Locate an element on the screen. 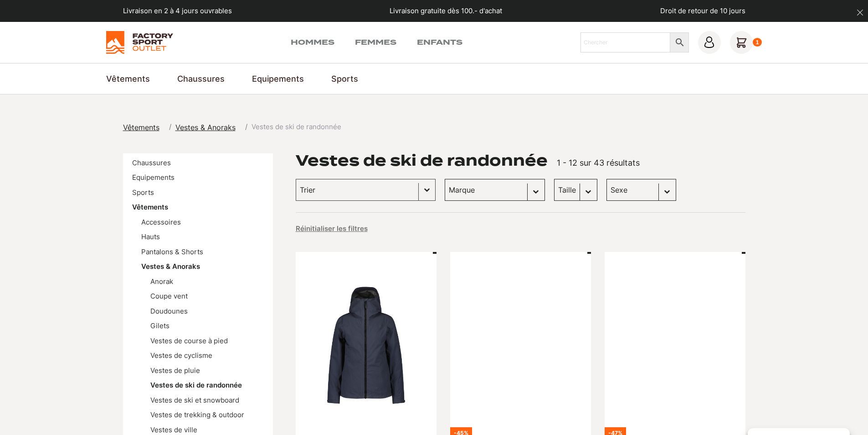 This screenshot has width=868, height=435. input: Chercher is located at coordinates (626, 42).